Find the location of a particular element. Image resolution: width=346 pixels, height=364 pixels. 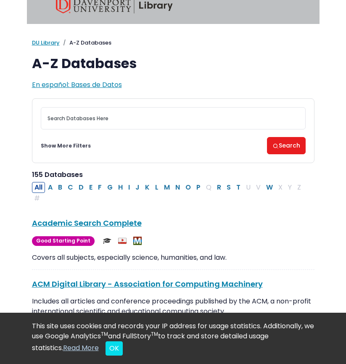

button: Filter Results O is located at coordinates (188, 188).